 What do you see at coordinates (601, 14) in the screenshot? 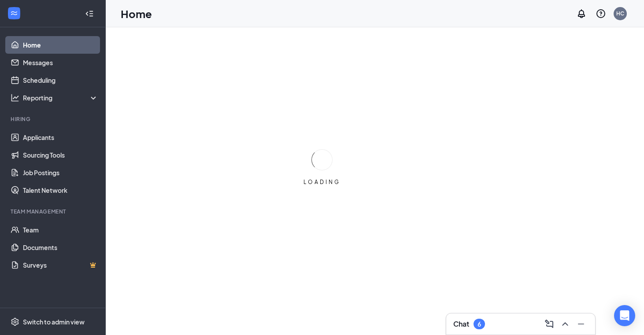
I see `svg: QuestionInfo` at bounding box center [601, 14].